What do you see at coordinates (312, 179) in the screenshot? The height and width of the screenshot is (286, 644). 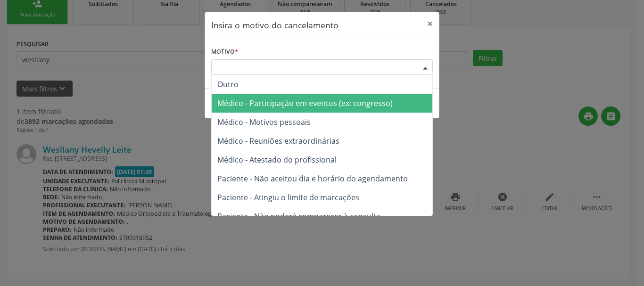 I see `span: Paciente - Não aceitou dia e horário do agendamento` at bounding box center [312, 179].